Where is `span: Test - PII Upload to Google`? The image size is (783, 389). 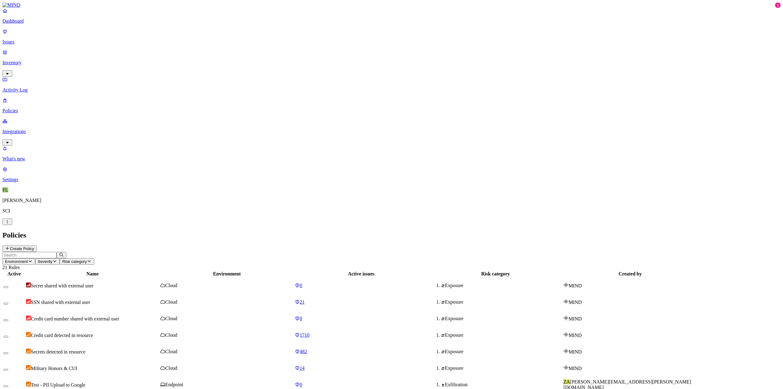
span: Test - PII Upload to Google is located at coordinates (58, 385).